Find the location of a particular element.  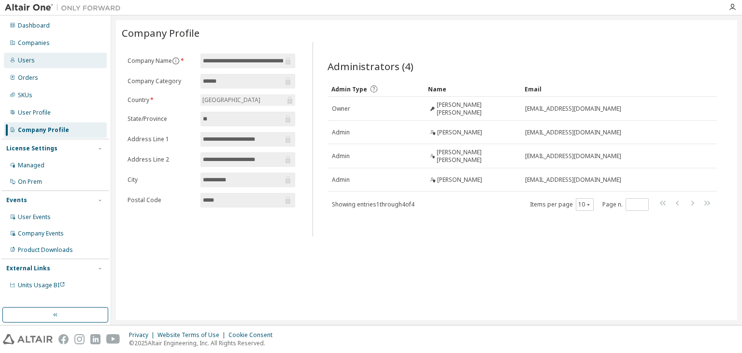

div: Companies is located at coordinates (34, 43).